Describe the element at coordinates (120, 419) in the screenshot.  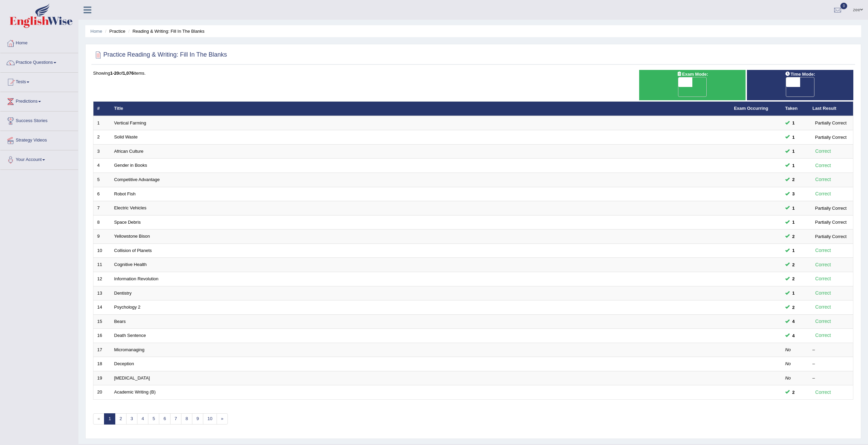
I see `a: 2` at that location.